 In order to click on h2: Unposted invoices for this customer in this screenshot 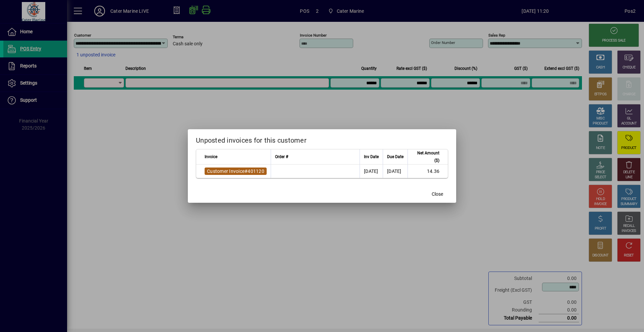, I will do `click(322, 139)`.